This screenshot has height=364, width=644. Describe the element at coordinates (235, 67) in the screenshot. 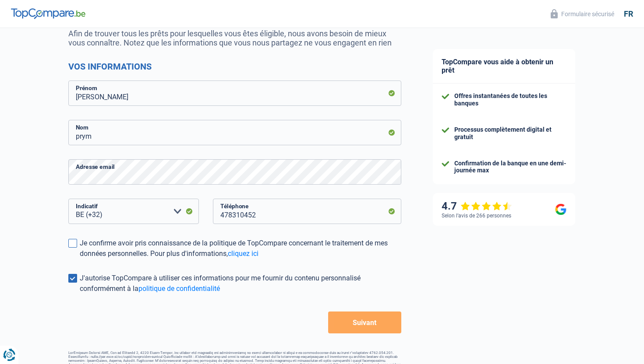

I see `h2: Vos informations` at that location.